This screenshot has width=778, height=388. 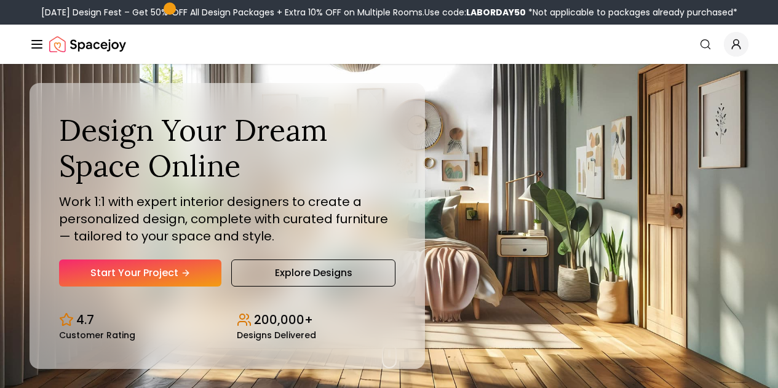 I want to click on a: Spacejoy, so click(x=87, y=44).